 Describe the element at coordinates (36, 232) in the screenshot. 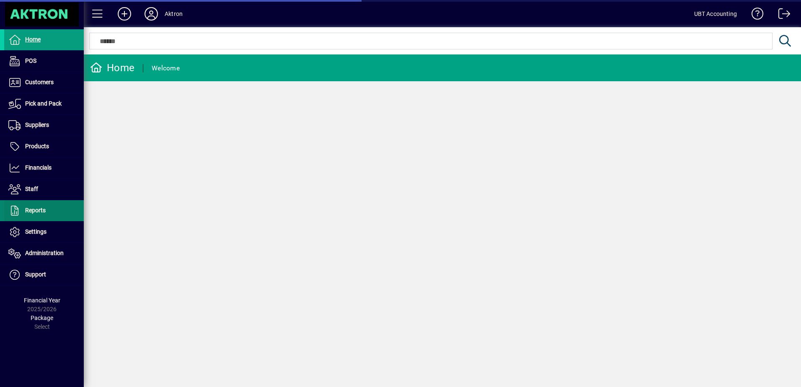

I see `span: Settings` at that location.